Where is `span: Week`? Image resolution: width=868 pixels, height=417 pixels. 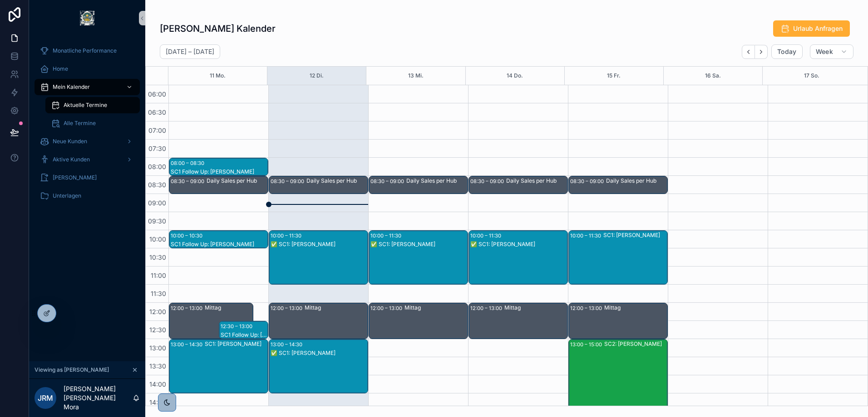
span: Week is located at coordinates (825, 51).